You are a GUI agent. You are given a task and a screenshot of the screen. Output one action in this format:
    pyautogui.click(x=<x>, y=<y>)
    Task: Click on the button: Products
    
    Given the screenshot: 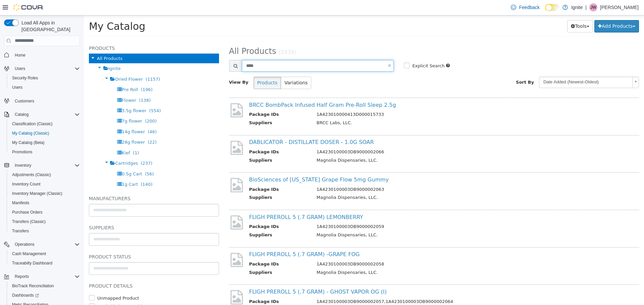 What is the action you would take?
    pyautogui.click(x=183, y=67)
    